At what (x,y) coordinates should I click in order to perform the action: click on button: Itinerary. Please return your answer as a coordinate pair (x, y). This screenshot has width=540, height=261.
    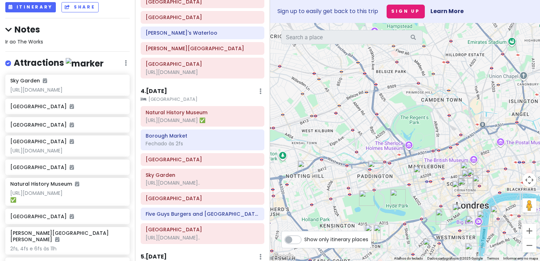
    Looking at the image, I should click on (30, 7).